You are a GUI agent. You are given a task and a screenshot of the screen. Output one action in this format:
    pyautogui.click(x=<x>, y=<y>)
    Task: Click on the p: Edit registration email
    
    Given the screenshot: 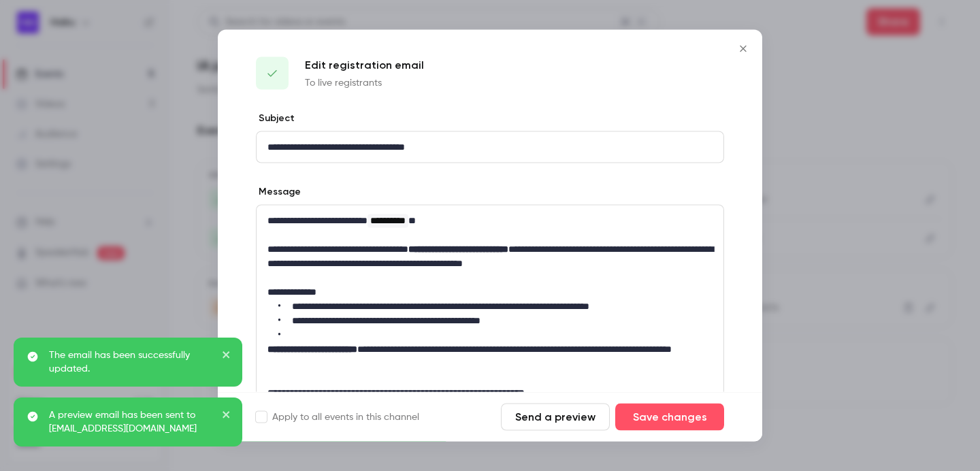 What is the action you would take?
    pyautogui.click(x=364, y=65)
    